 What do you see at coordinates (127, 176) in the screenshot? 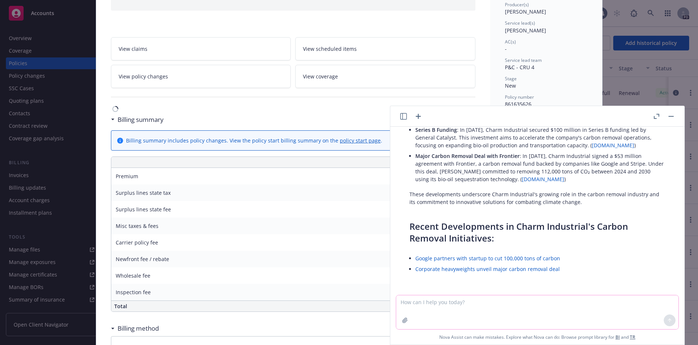
I see `span: Premium` at bounding box center [127, 176].